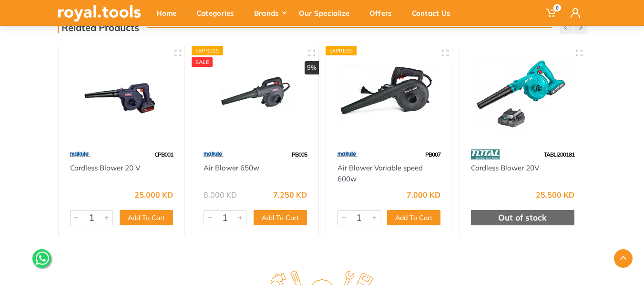 This screenshot has height=285, width=644. I want to click on span: PB007, so click(433, 154).